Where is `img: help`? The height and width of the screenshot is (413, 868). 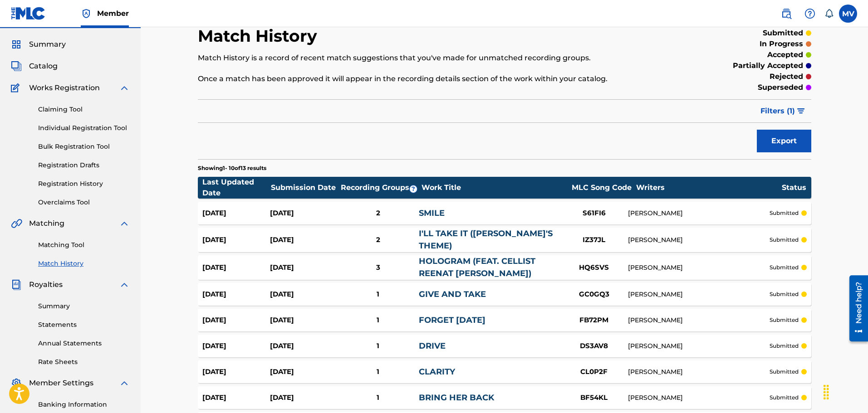 img: help is located at coordinates (810, 13).